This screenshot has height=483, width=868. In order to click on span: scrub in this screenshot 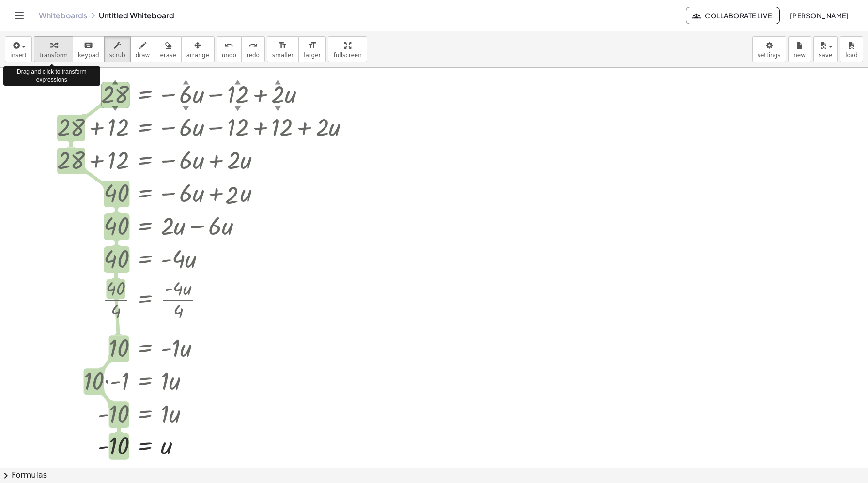, I will do `click(117, 55)`.